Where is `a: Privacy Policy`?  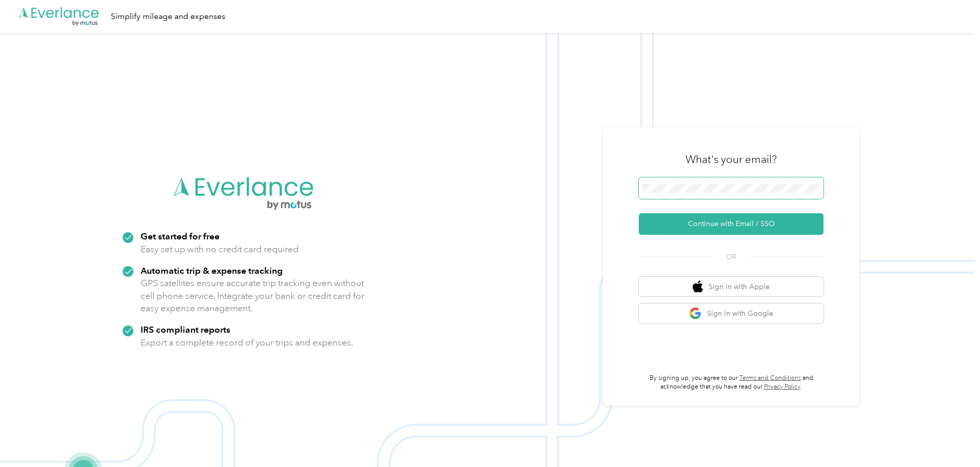
a: Privacy Policy is located at coordinates (782, 387).